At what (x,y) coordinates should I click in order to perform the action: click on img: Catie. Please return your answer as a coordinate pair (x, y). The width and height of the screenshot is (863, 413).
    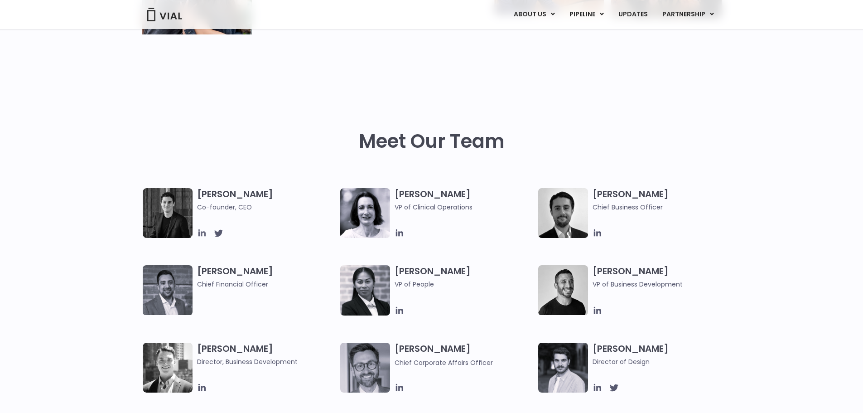
    Looking at the image, I should click on (365, 290).